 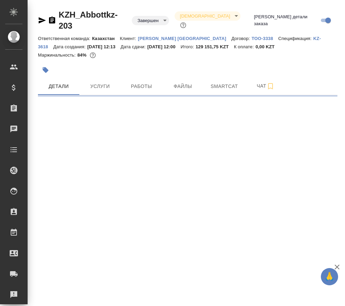 What do you see at coordinates (100, 86) in the screenshot?
I see `span: Услуги` at bounding box center [100, 86].